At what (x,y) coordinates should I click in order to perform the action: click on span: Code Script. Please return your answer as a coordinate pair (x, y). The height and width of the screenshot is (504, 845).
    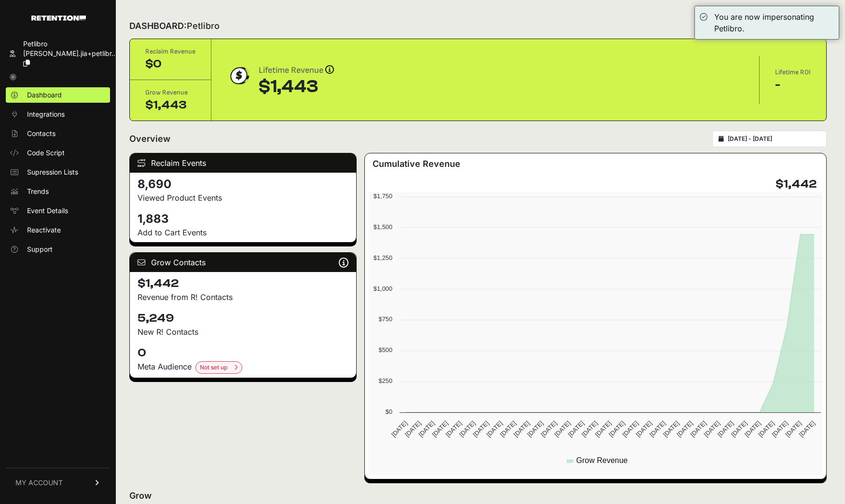
    Looking at the image, I should click on (46, 153).